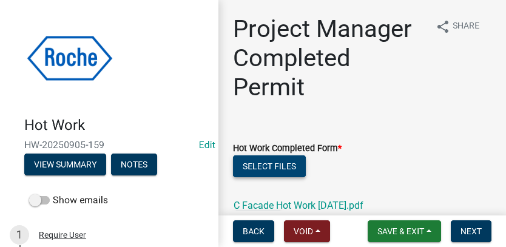  I want to click on h4: Hot Work, so click(116, 125).